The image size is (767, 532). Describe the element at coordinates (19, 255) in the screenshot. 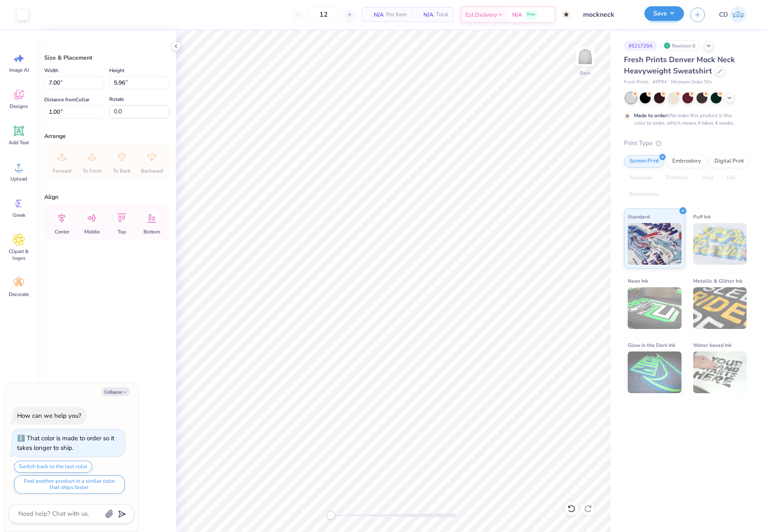

I see `span: Clipart & logos` at that location.